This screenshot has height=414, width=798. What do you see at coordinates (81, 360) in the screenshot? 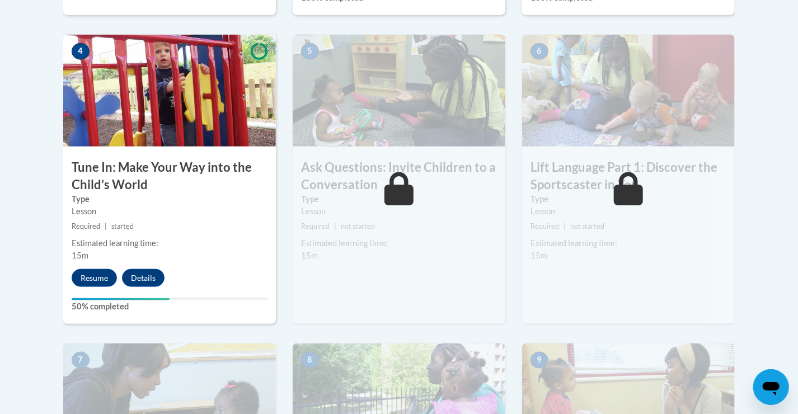
I see `span: 7` at bounding box center [81, 360].